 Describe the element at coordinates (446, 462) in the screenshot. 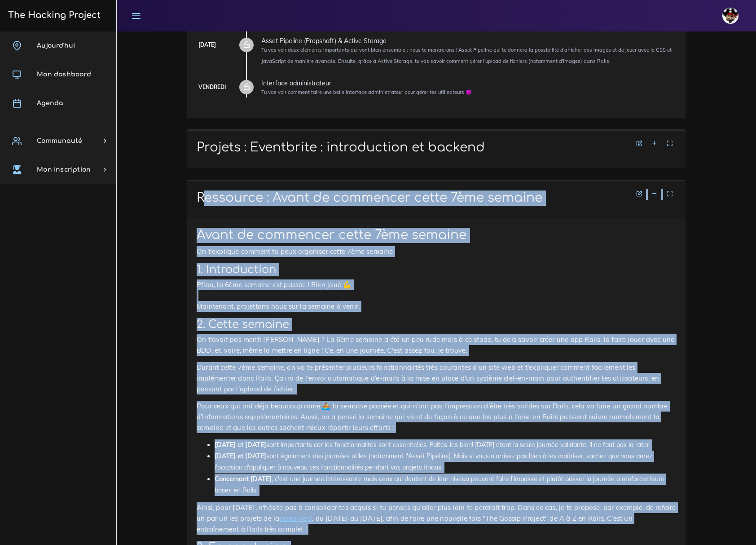

I see `li: sont également des journées utiles (notamment l'Asset Pipeline). Mais si vous n'arrivez pas bien ...` at that location.